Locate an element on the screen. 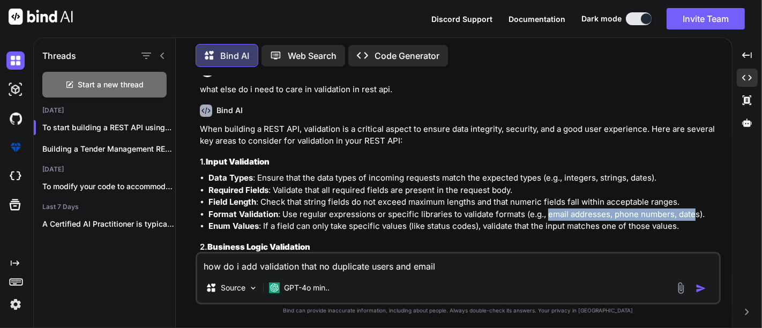  p: A Certified AI Practitioner is typically someone... is located at coordinates (109, 224).